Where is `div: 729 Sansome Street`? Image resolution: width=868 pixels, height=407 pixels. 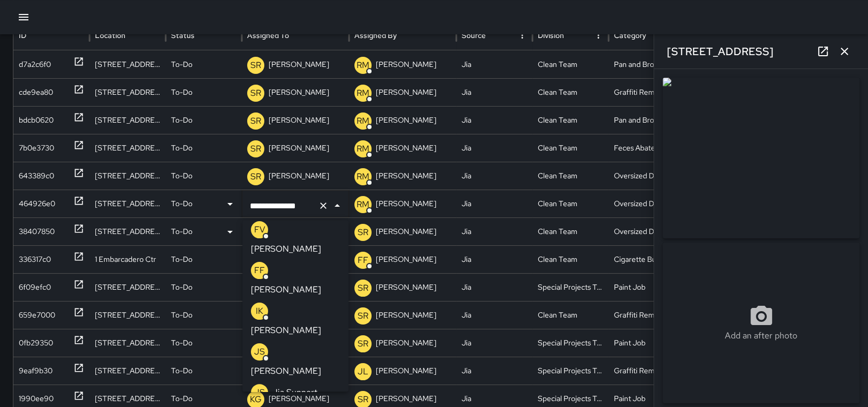
div: 729 Sansome Street is located at coordinates (128, 92).